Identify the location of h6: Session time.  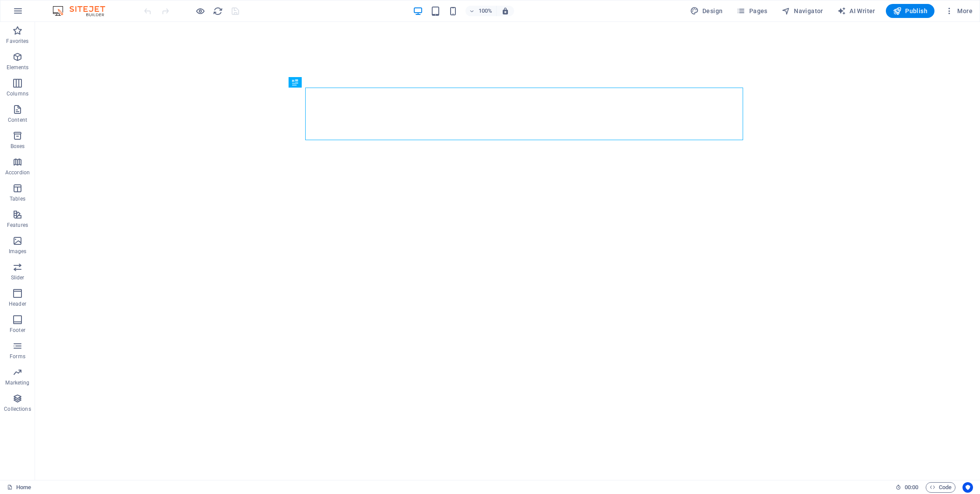
(907, 487).